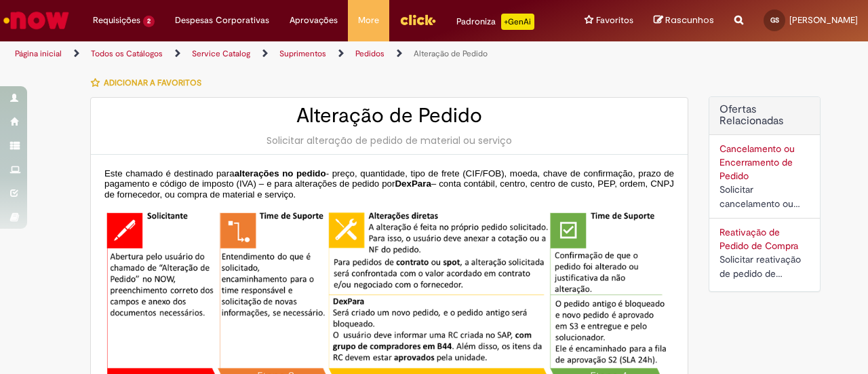 Image resolution: width=868 pixels, height=374 pixels. What do you see at coordinates (765, 197) in the screenshot?
I see `div: Solicitar cancelamento ou encerramento de Pedido.` at bounding box center [765, 197].